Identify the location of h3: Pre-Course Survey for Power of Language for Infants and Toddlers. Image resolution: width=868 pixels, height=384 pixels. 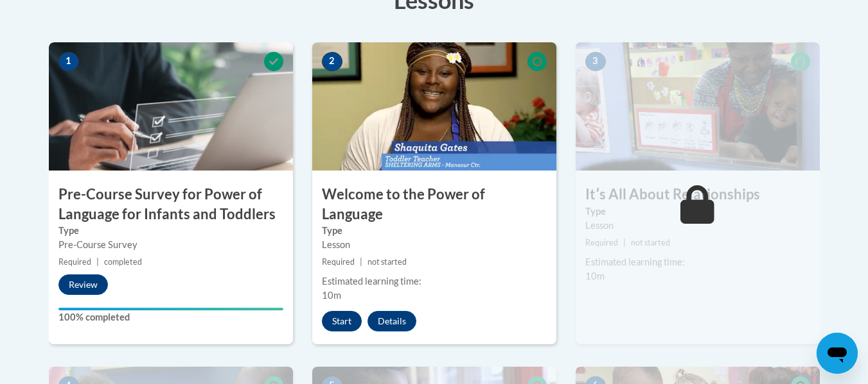
(171, 204).